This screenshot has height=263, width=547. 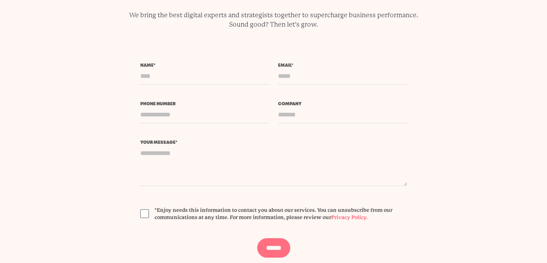 I want to click on label: Company, so click(x=342, y=104).